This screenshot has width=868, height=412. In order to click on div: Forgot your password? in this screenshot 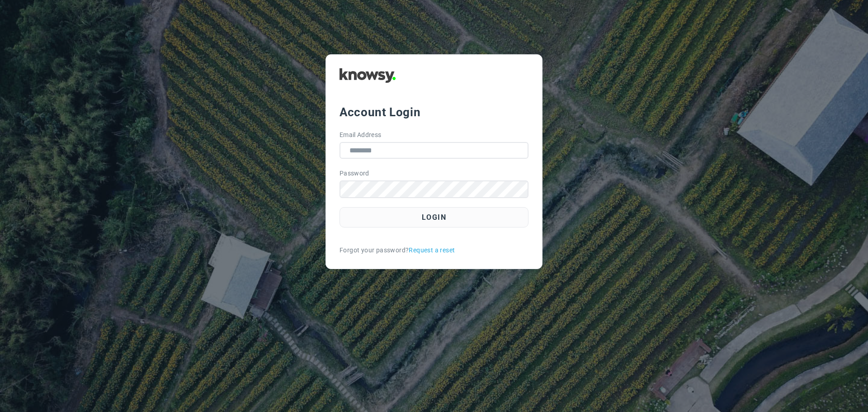, I will do `click(434, 250)`.